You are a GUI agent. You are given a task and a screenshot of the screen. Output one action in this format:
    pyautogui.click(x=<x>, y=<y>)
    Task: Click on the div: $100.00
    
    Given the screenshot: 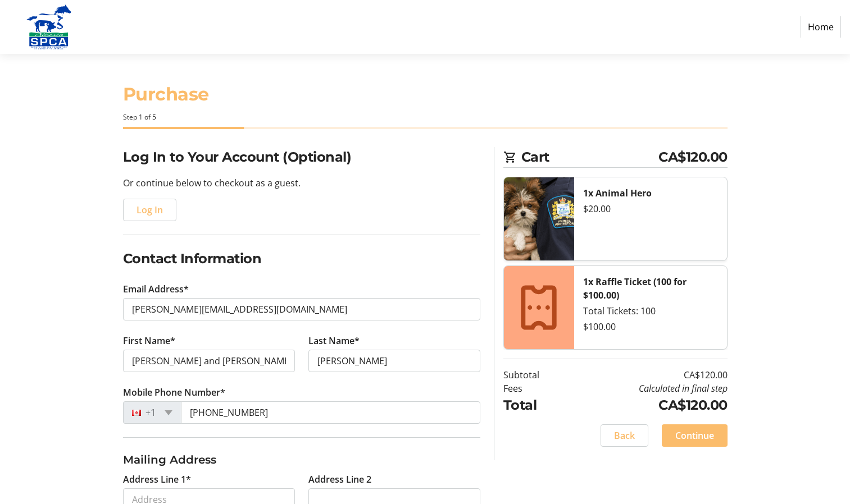 What is the action you would take?
    pyautogui.click(x=650, y=327)
    